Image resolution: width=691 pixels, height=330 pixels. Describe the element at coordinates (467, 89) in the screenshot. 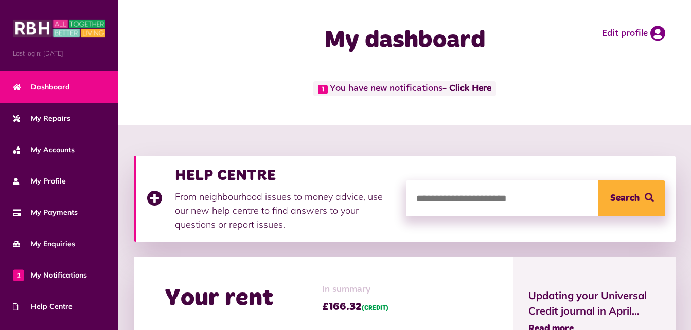

I see `a: - Click Here` at that location.